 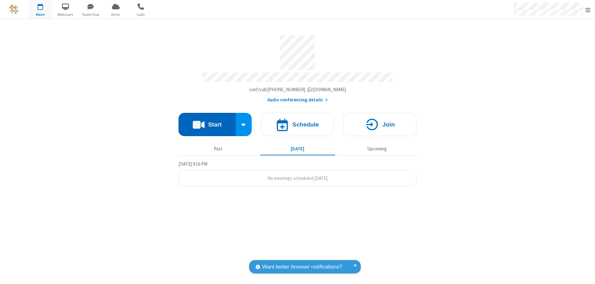 I want to click on span: Want better browser notifications?, so click(x=302, y=267).